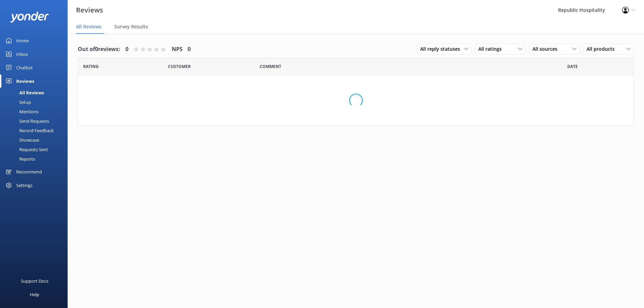 This screenshot has width=644, height=308. I want to click on h3: Reviews, so click(89, 10).